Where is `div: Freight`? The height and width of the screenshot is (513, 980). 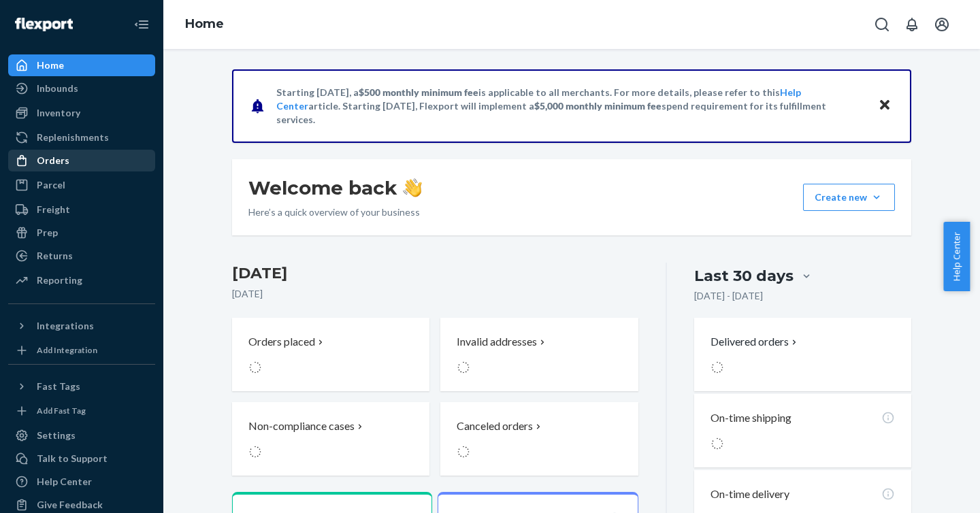
div: Freight is located at coordinates (53, 209).